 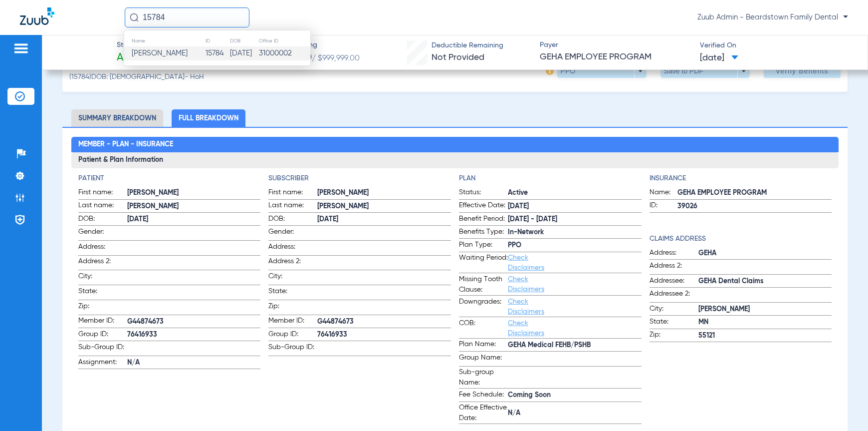 I want to click on li: Full Breakdown, so click(x=209, y=118).